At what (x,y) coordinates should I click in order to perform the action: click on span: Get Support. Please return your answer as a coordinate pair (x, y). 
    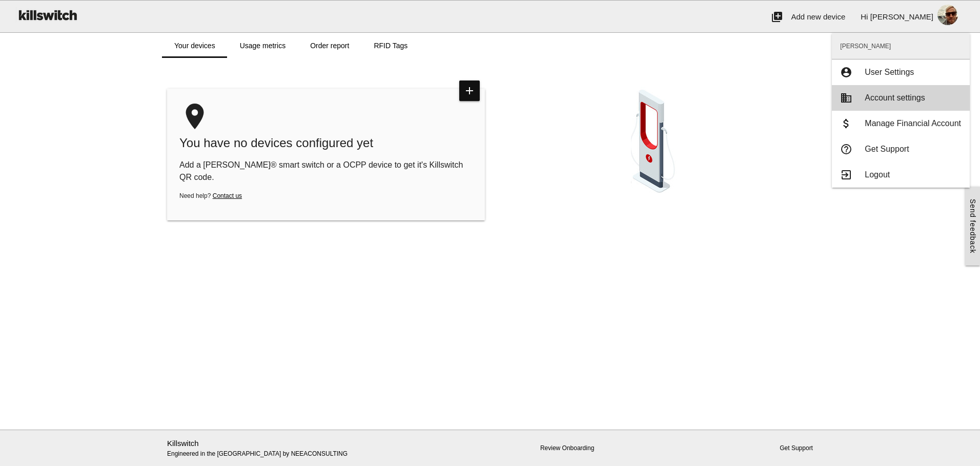
    Looking at the image, I should click on (887, 149).